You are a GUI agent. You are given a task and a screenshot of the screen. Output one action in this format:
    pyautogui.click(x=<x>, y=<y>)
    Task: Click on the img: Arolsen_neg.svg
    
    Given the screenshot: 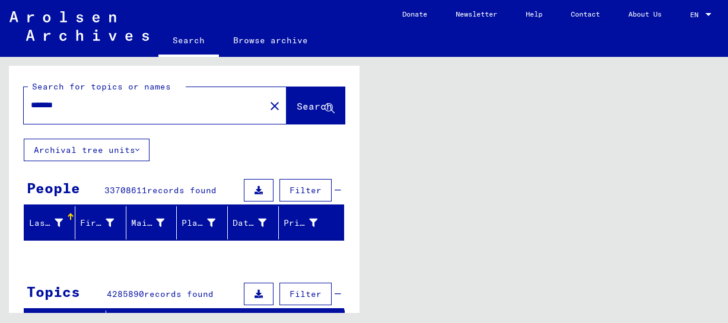 What is the action you would take?
    pyautogui.click(x=79, y=26)
    